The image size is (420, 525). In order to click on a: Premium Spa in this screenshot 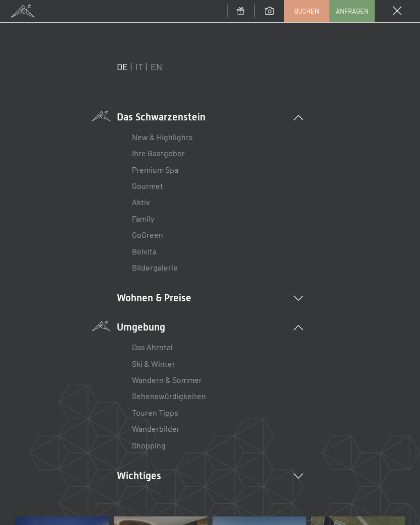, I will do `click(155, 169)`.